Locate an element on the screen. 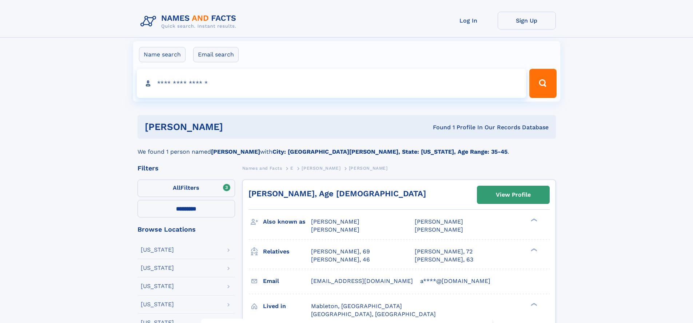  h3: Lived in is located at coordinates (287, 306).